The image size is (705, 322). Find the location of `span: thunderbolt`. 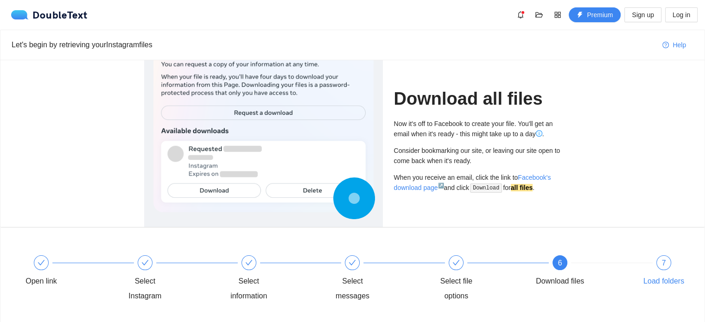

span: thunderbolt is located at coordinates (580, 15).